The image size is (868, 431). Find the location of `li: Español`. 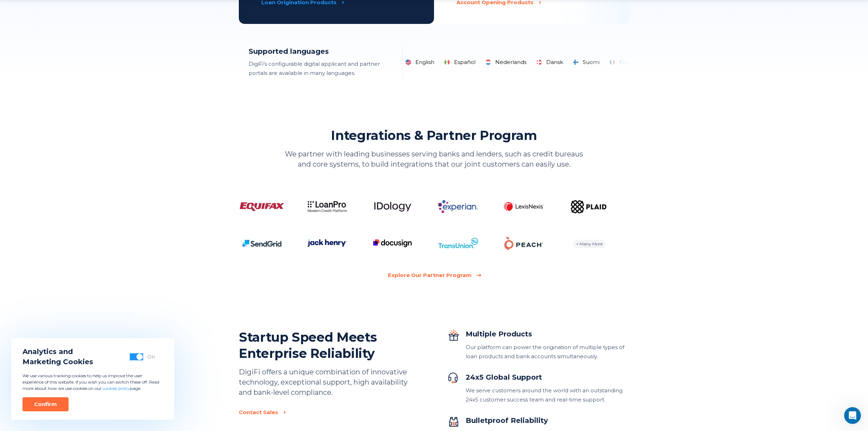

li: Español is located at coordinates (460, 62).